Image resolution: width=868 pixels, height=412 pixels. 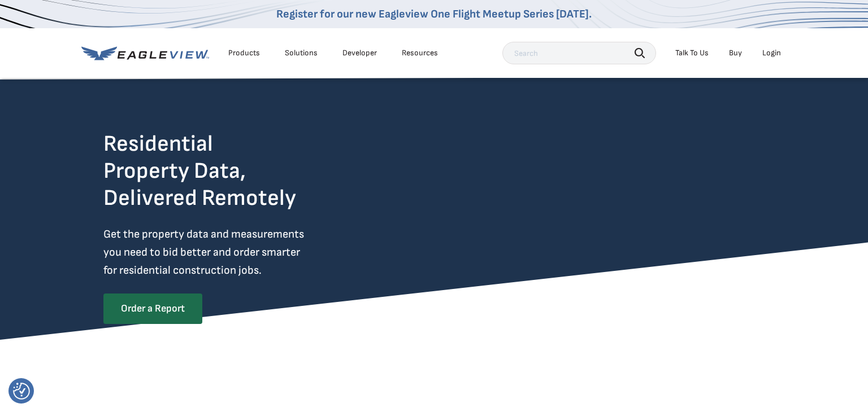 I want to click on div: Products, so click(x=244, y=53).